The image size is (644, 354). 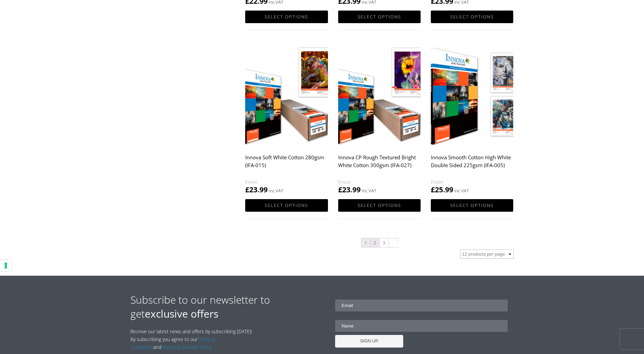 What do you see at coordinates (384, 242) in the screenshot?
I see `a: Page 3` at bounding box center [384, 242].